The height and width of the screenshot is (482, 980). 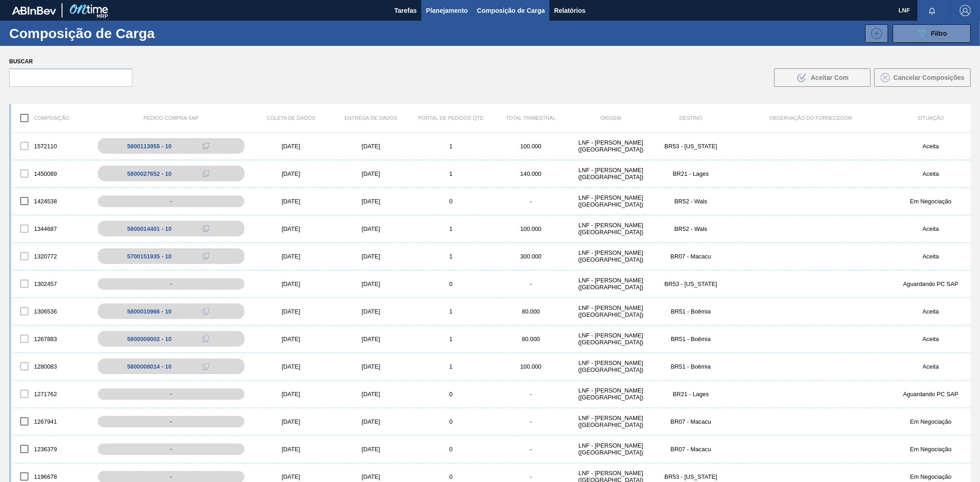 What do you see at coordinates (450, 118) in the screenshot?
I see `font: Portal de Pedidos Qtd` at bounding box center [450, 118].